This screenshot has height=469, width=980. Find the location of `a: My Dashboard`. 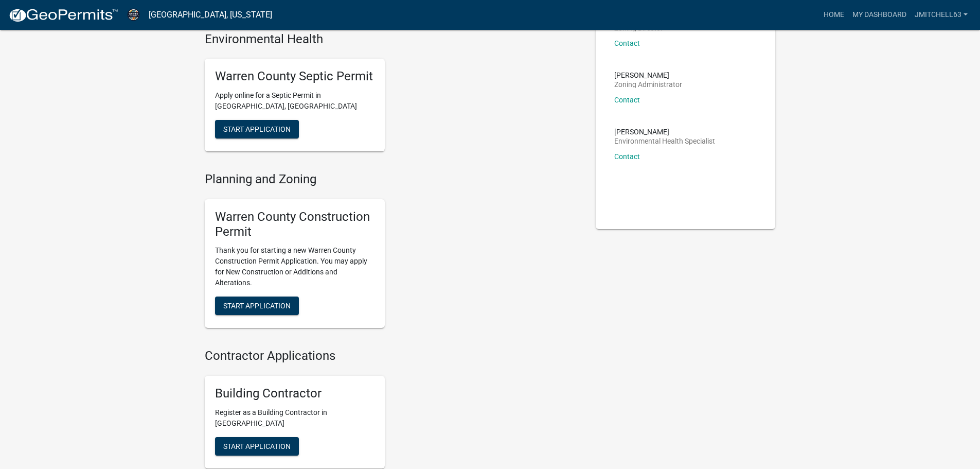

a: My Dashboard is located at coordinates (879, 15).